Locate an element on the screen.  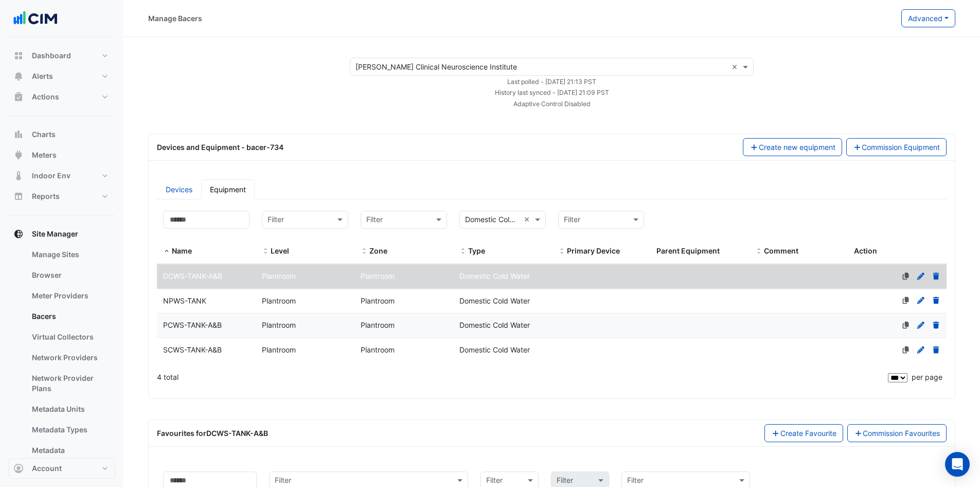
button: Dashboard is located at coordinates (61, 55).